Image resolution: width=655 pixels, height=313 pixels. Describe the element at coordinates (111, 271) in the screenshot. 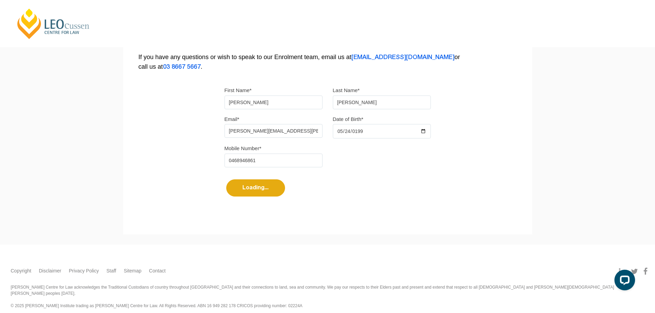

I see `a: Staff` at that location.